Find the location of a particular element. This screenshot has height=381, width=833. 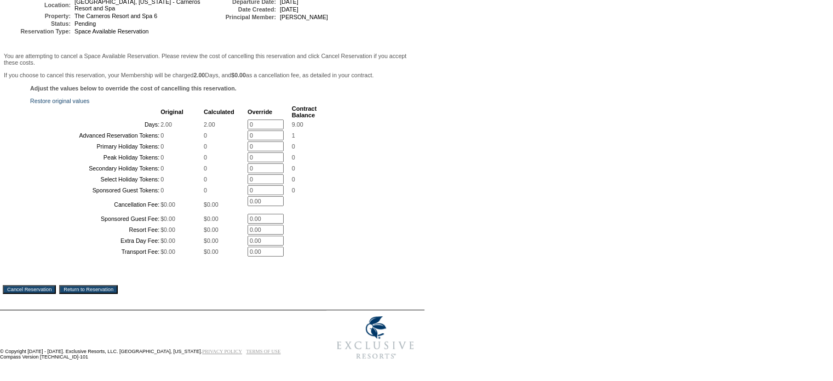

td: Cancellation Fee: is located at coordinates (95, 204).